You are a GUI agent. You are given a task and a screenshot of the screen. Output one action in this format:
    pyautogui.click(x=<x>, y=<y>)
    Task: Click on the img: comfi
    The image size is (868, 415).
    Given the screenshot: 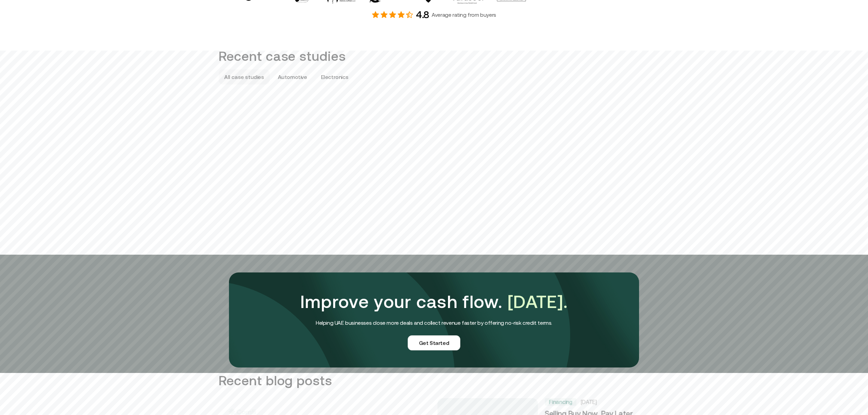 What is the action you would take?
    pyautogui.click(x=434, y=319)
    